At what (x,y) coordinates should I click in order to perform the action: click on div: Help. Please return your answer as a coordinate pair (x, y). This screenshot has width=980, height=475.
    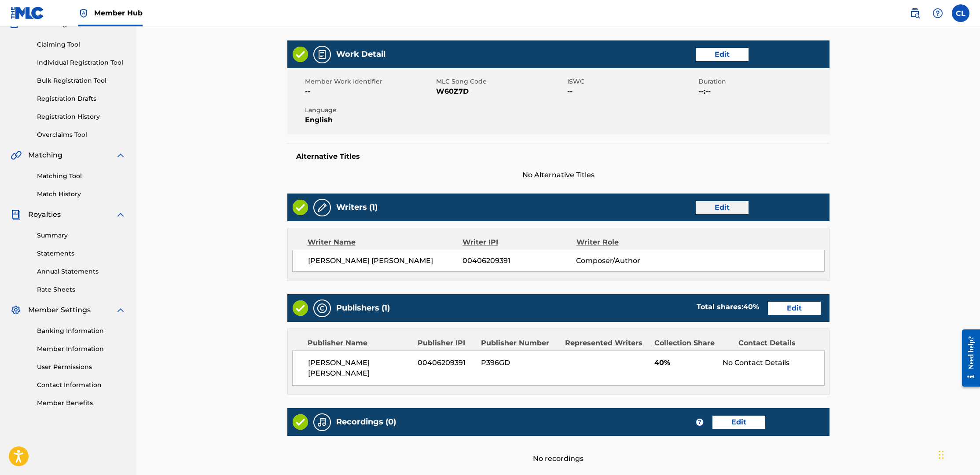
    Looking at the image, I should click on (937, 13).